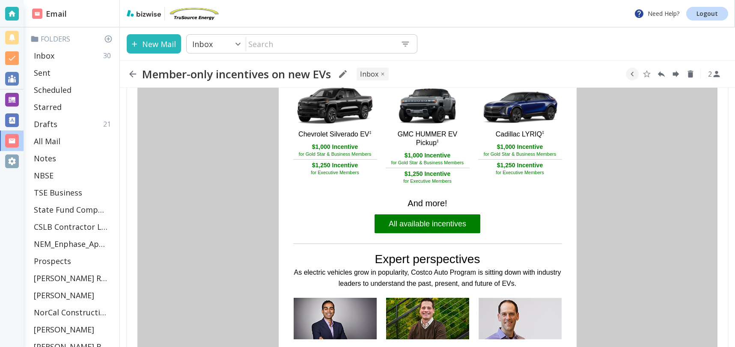 The image size is (735, 347). Describe the element at coordinates (73, 73) in the screenshot. I see `div: Sent` at that location.